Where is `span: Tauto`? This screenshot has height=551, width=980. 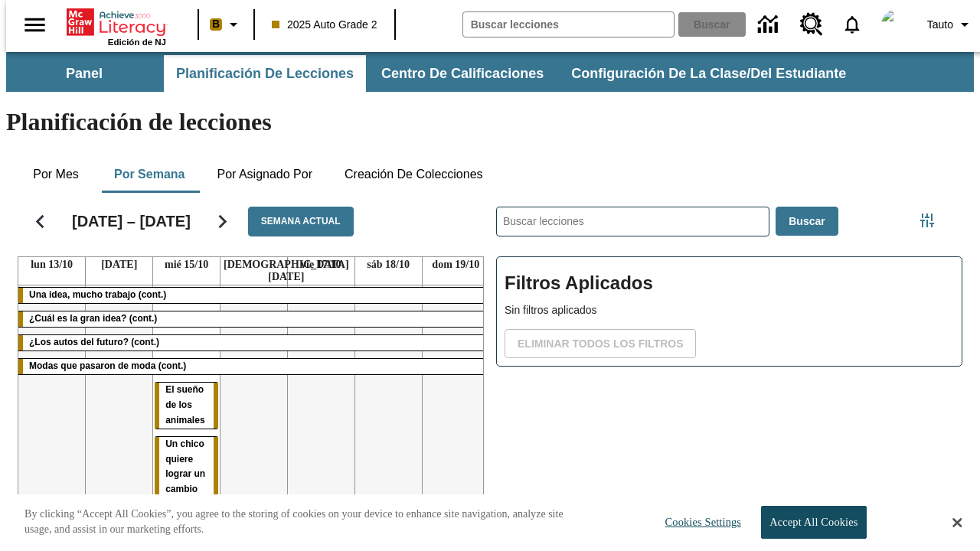
span: Tauto is located at coordinates (941, 24).